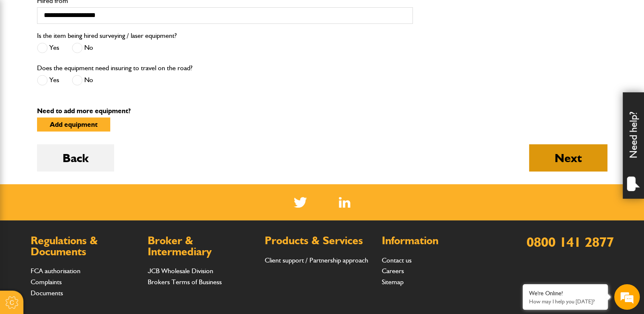  Describe the element at coordinates (107, 36) in the screenshot. I see `label: Is the item being hired surveying / laser equipment?` at that location.